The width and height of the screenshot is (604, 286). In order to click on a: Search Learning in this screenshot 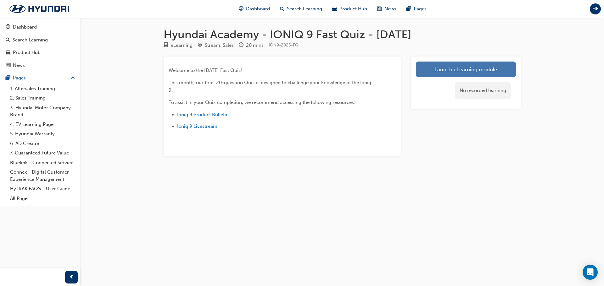, I will do `click(40, 40)`.